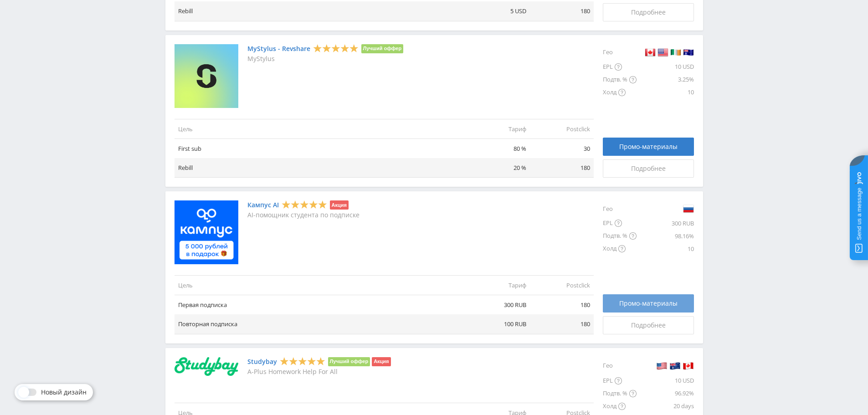 The width and height of the screenshot is (868, 415). I want to click on p: A-Plus Homework Help For All, so click(319, 372).